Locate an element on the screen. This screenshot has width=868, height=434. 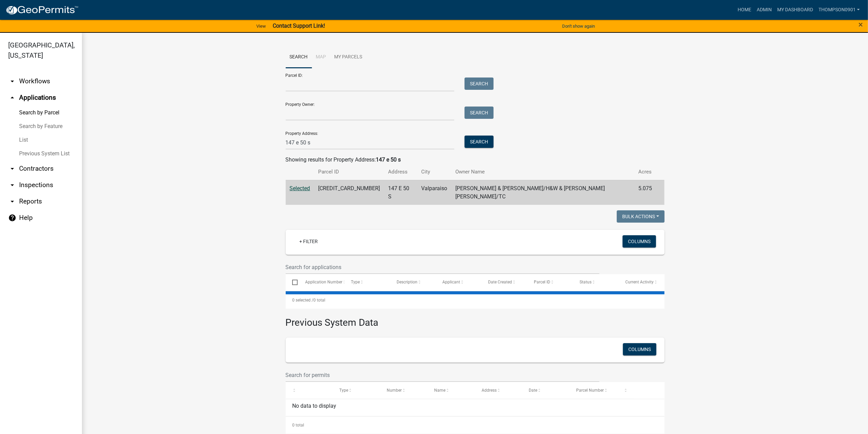
span: Parcel ID is located at coordinates (542, 282).